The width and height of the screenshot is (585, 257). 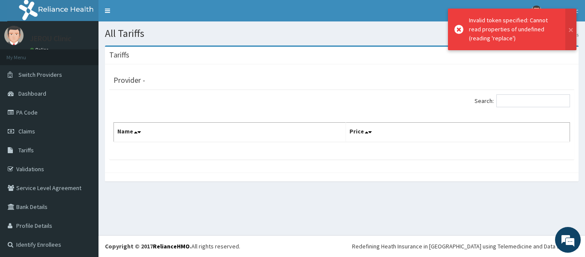 What do you see at coordinates (40, 50) in the screenshot?
I see `a: Online` at bounding box center [40, 50].